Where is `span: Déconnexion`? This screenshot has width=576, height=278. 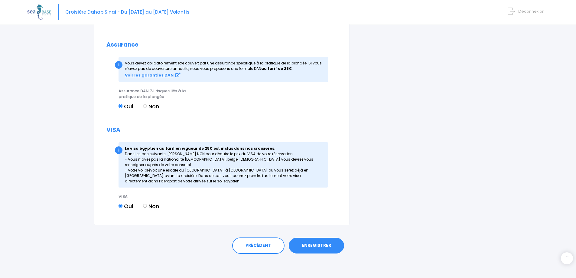
span: Déconnexion is located at coordinates (532, 11).